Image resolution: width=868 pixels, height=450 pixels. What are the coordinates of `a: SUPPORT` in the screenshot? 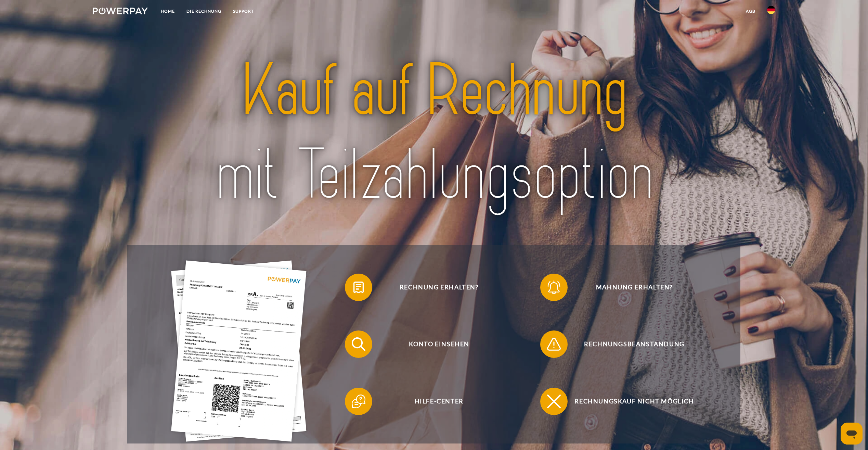 It's located at (243, 11).